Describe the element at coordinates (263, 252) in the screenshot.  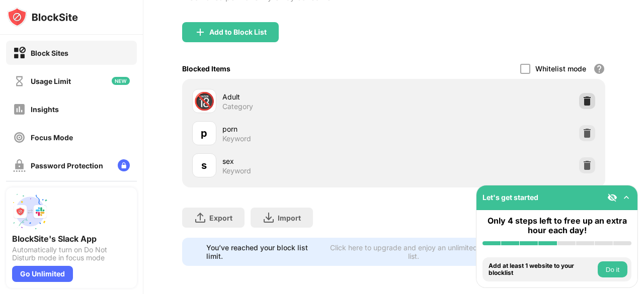
I see `div: You’ve reached your block list limit.` at that location.